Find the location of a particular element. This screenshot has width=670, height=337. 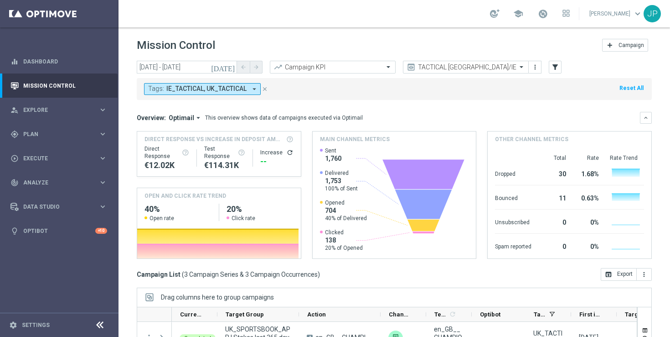

i: preview is located at coordinates (411, 67).